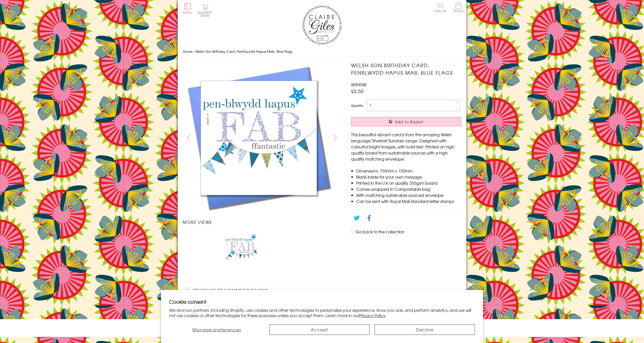  Describe the element at coordinates (458, 8) in the screenshot. I see `a: Trade` at that location.